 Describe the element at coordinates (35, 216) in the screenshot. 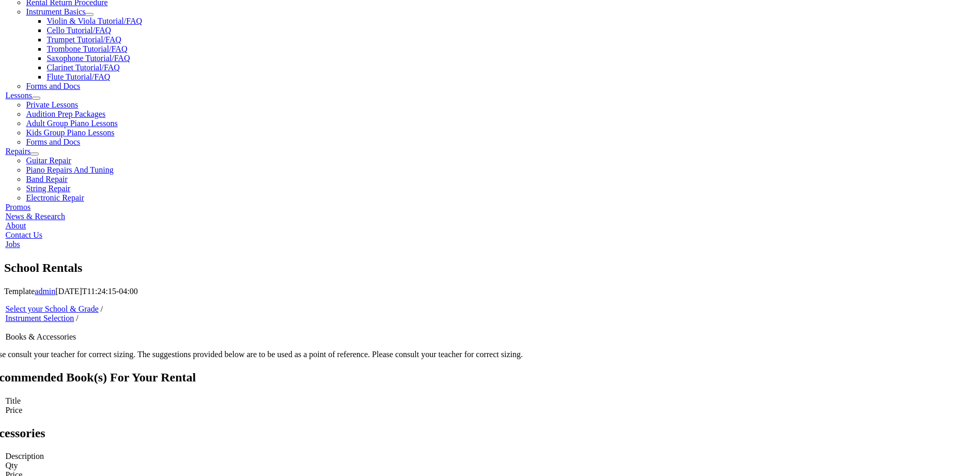

I see `a: News & Research` at that location.